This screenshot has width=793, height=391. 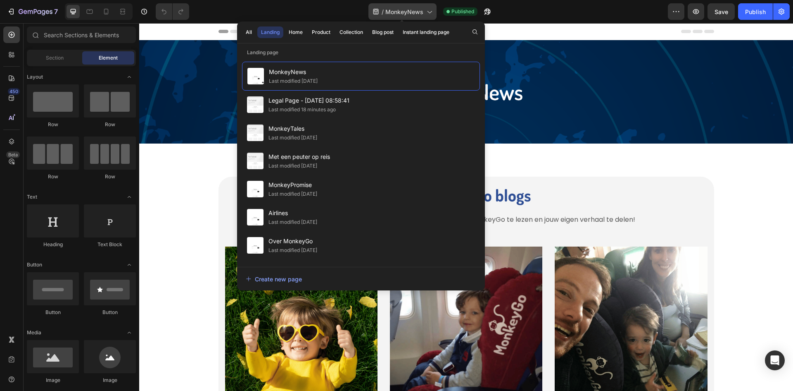 What do you see at coordinates (296, 32) in the screenshot?
I see `button: Home` at bounding box center [296, 32].